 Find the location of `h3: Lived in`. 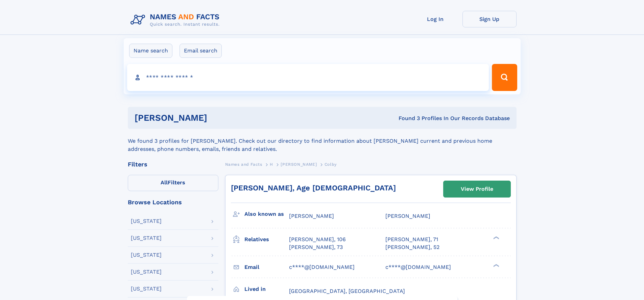

h3: Lived in is located at coordinates (266, 289).